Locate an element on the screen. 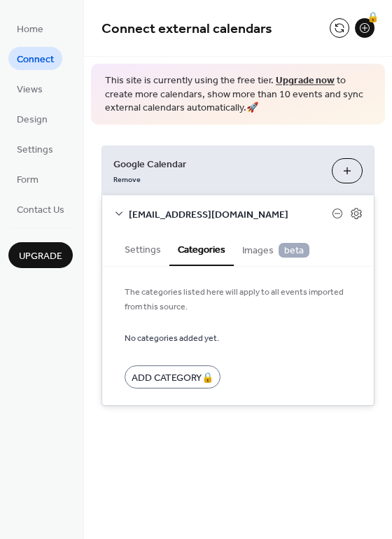 Image resolution: width=392 pixels, height=539 pixels. a: Upgrade now is located at coordinates (305, 80).